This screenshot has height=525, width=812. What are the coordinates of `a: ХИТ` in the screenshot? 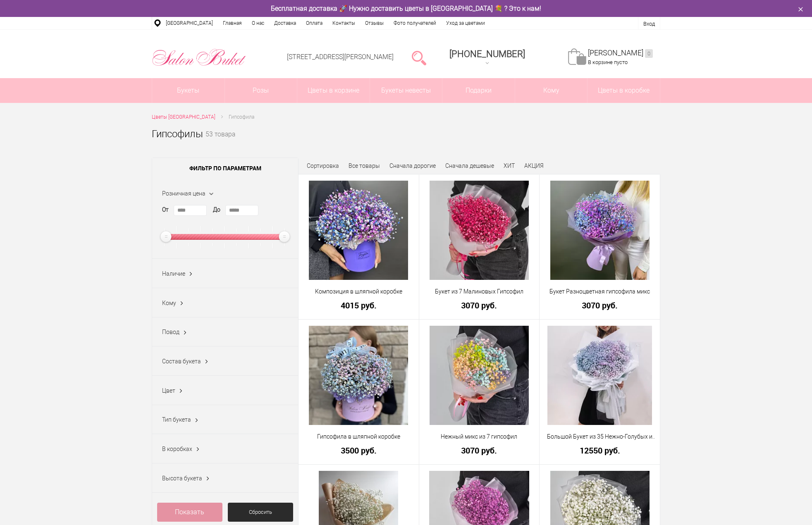 It's located at (509, 166).